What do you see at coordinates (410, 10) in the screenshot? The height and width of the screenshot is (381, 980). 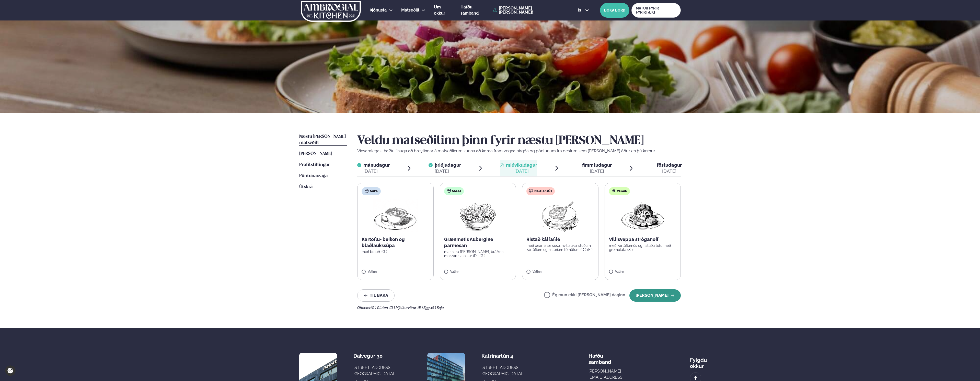 I see `span: Matseðill` at bounding box center [410, 10].